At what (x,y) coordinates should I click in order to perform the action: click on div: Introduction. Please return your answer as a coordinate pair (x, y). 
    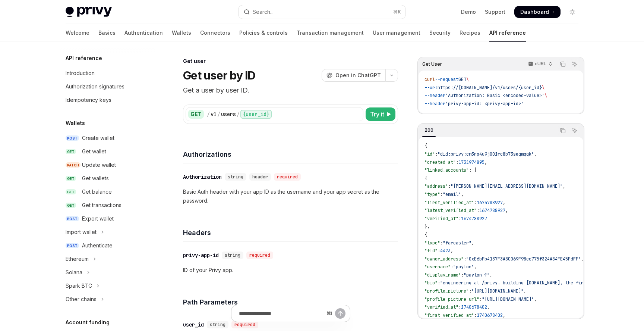
    Looking at the image, I should click on (80, 73).